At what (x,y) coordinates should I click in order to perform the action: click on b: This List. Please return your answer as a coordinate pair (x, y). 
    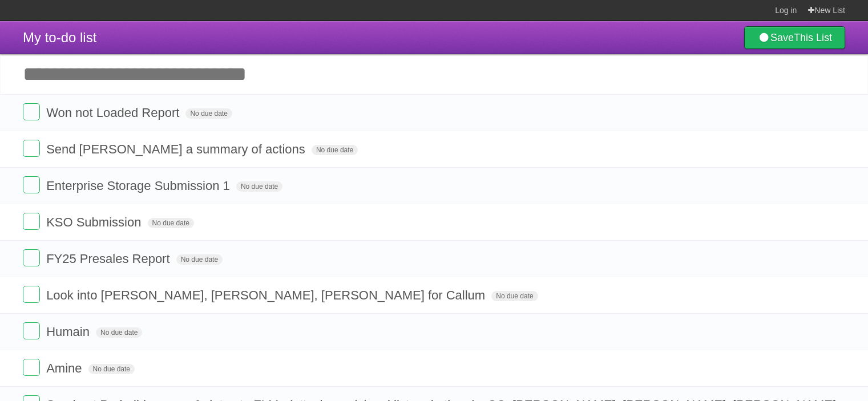
    Looking at the image, I should click on (812, 38).